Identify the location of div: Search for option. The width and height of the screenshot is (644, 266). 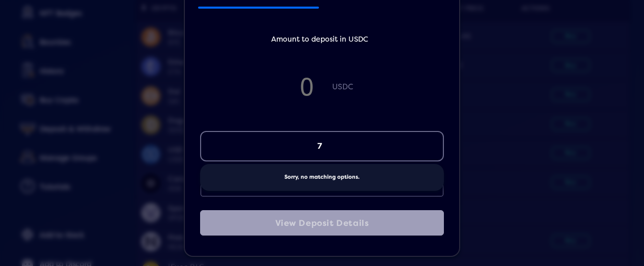
(322, 146).